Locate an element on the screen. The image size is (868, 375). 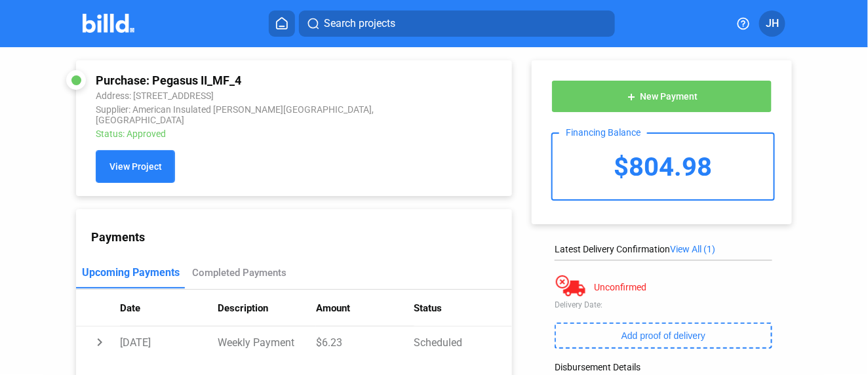
th: Amount is located at coordinates (365, 308).